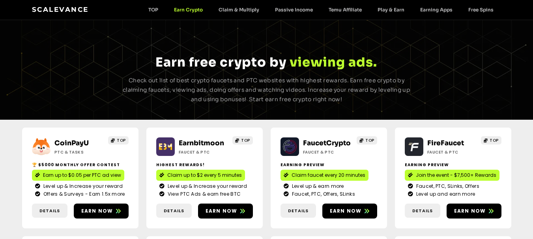 The width and height of the screenshot is (533, 239). I want to click on span: Claim up to $2 every 5 minutes, so click(204, 175).